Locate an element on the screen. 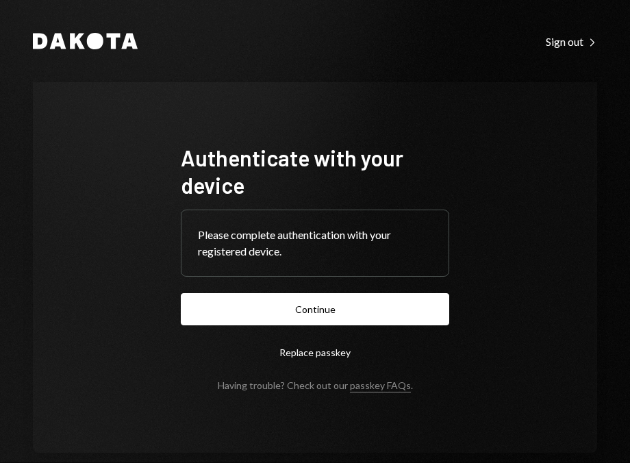 The height and width of the screenshot is (463, 630). button: Replace passkey is located at coordinates (315, 352).